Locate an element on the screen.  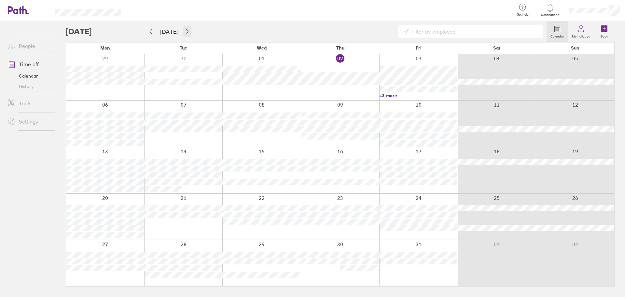
a: History is located at coordinates (29, 86).